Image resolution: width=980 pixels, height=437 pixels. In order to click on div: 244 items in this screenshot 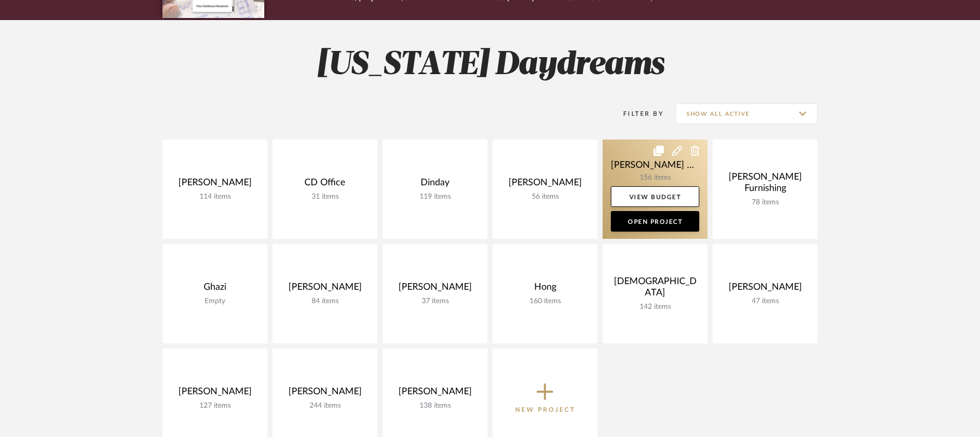, I will do `click(325, 405)`.